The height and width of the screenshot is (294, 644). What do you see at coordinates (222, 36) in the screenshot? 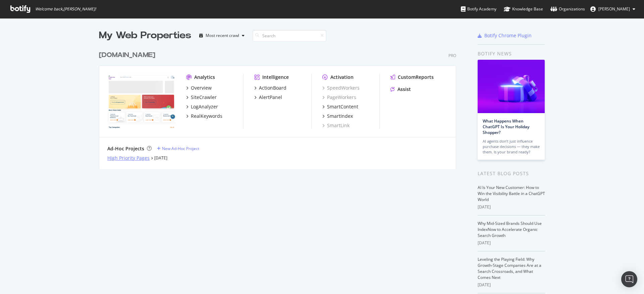
I see `button: Most recent crawl` at bounding box center [222, 36].